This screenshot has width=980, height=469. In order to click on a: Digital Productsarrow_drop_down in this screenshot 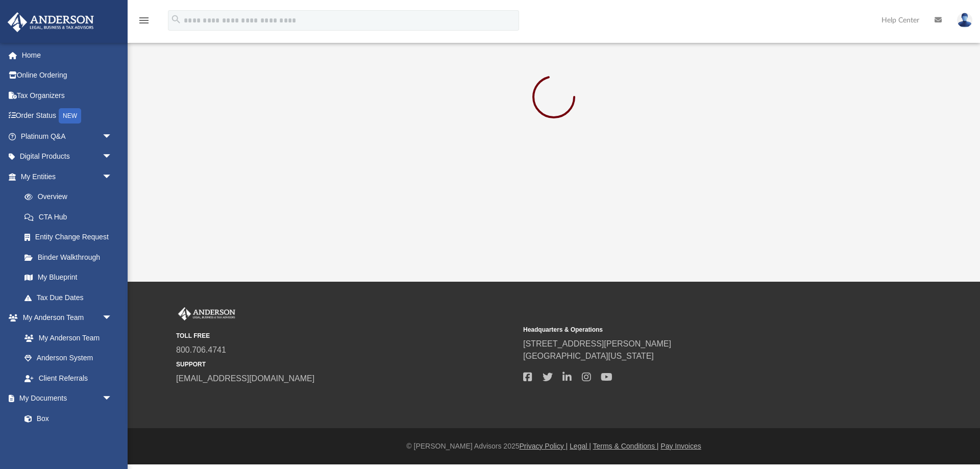, I will do `click(67, 157)`.